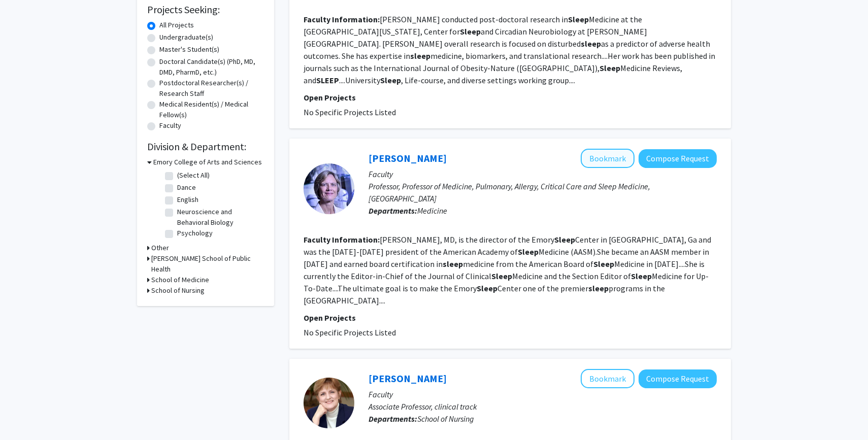  Describe the element at coordinates (188, 200) in the screenshot. I see `label: English` at that location.